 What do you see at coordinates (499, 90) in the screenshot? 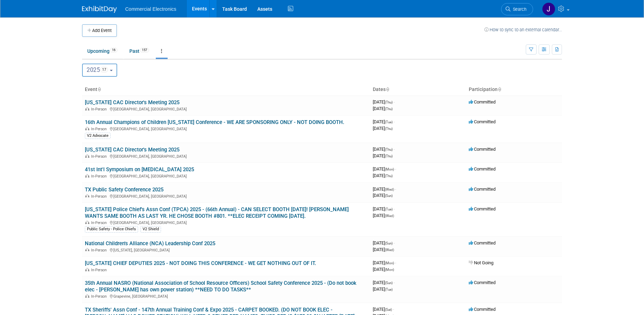
I see `a: Sort by Participation Type` at bounding box center [499, 90].